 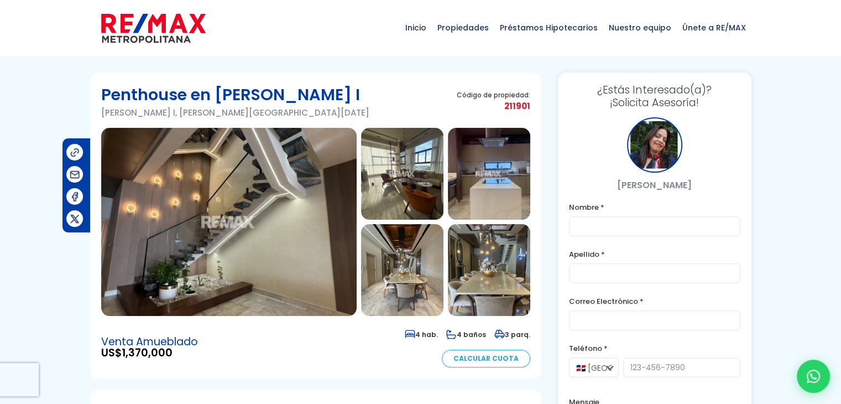 What do you see at coordinates (153, 28) in the screenshot?
I see `img: remax-metropolitana-logo` at bounding box center [153, 28].